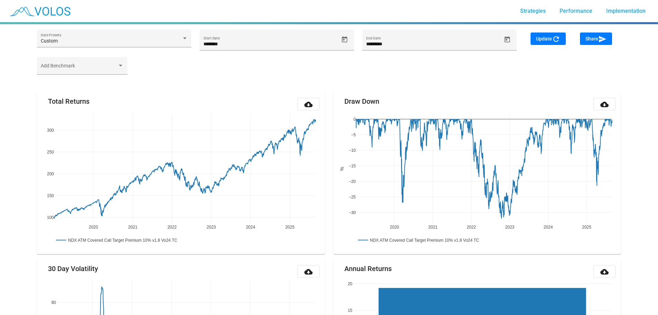 This screenshot has height=315, width=658. What do you see at coordinates (533, 11) in the screenshot?
I see `a: Strategies` at bounding box center [533, 11].